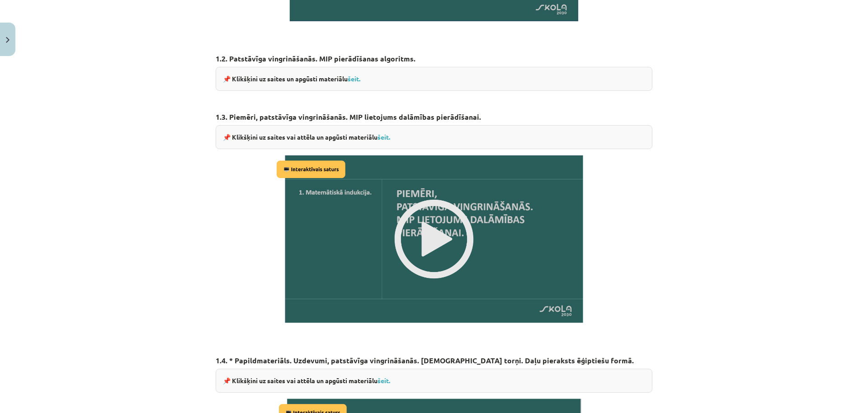  I want to click on strong: 📌 Klikšķini uz saites un apgūsti materiālu, so click(292, 79).